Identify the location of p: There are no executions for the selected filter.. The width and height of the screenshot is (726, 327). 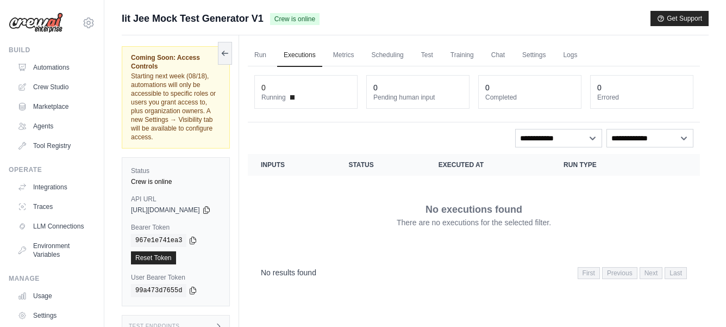
(474, 222).